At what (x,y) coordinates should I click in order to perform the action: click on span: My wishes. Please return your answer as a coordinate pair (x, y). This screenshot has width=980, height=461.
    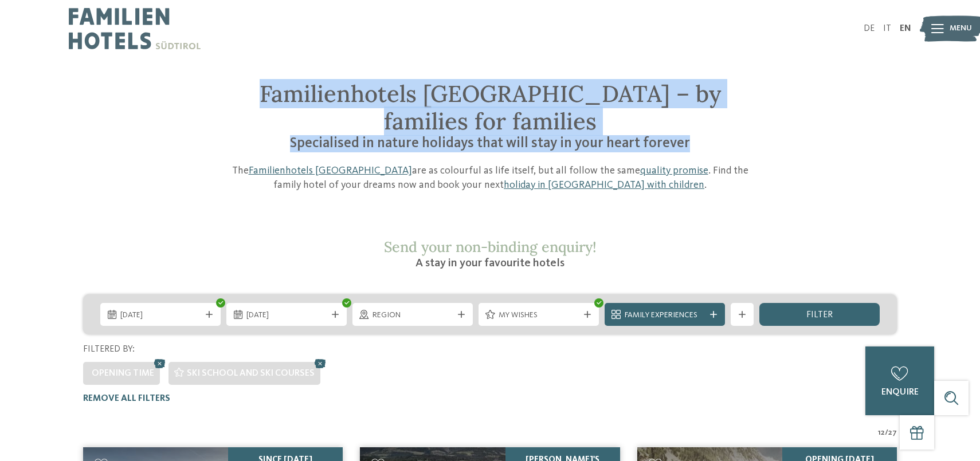
    Looking at the image, I should click on (539, 316).